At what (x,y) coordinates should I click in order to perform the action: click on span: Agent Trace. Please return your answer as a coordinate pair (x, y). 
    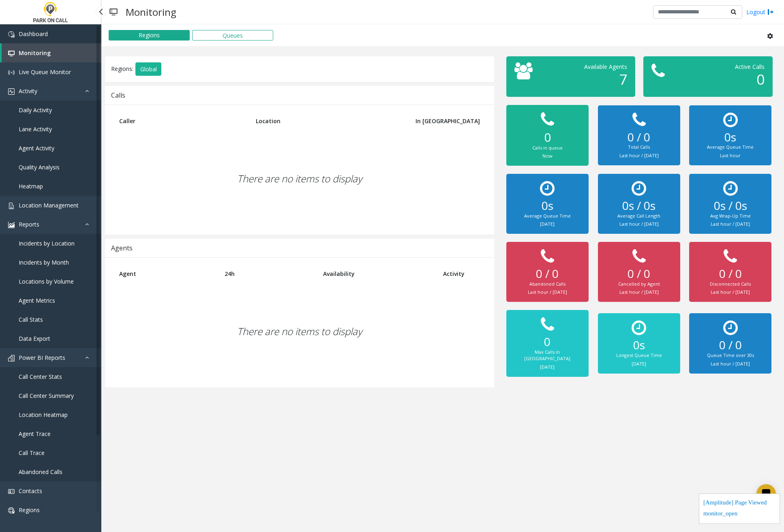
    Looking at the image, I should click on (34, 434).